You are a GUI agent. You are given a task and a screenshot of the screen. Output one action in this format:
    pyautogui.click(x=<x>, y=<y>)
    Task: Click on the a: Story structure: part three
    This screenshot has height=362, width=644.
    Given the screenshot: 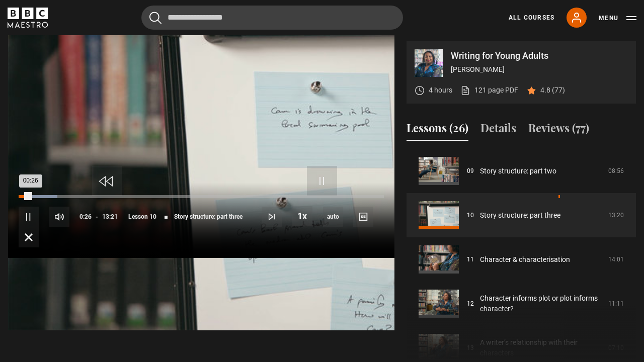 What is the action you would take?
    pyautogui.click(x=520, y=215)
    